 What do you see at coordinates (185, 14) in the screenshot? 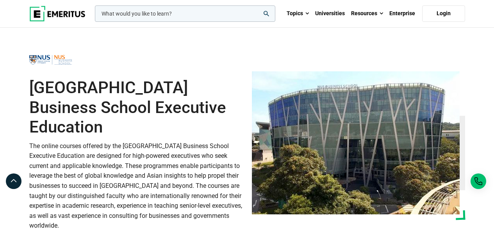
I see `input: woocommerce-product-search-field-0` at bounding box center [185, 14].